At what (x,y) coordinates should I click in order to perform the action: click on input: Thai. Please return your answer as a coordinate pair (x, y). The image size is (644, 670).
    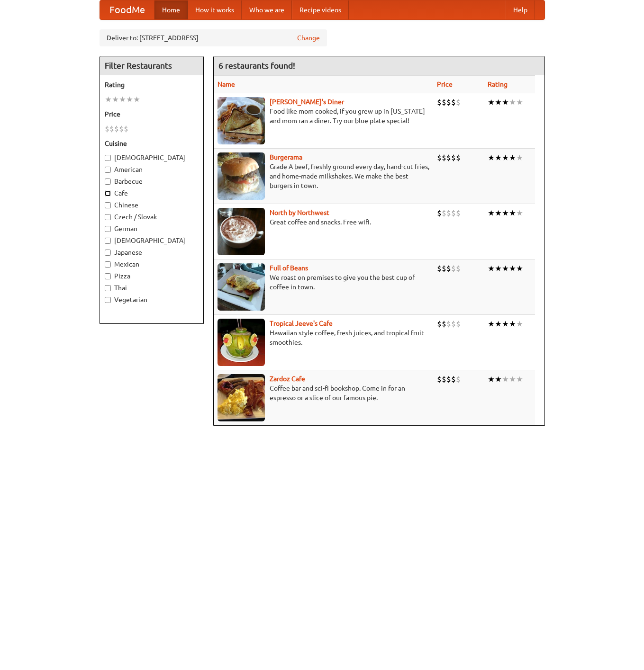
    Looking at the image, I should click on (108, 288).